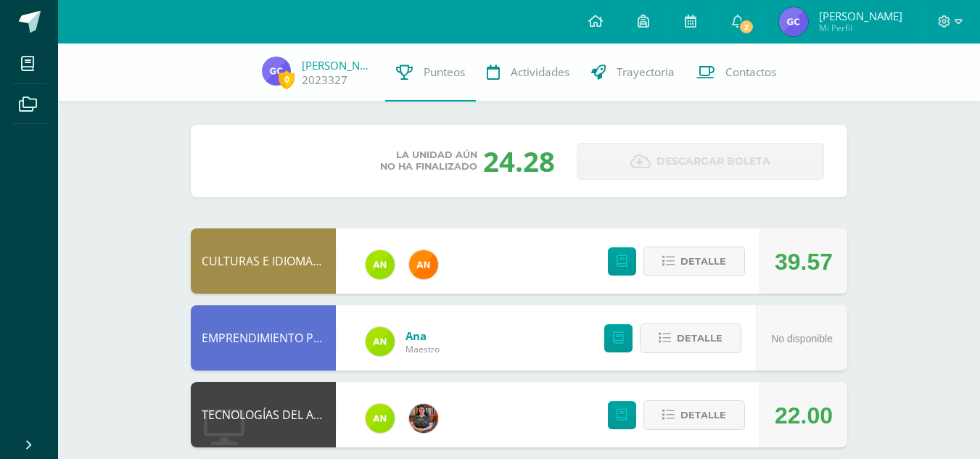 The height and width of the screenshot is (459, 980). What do you see at coordinates (428, 161) in the screenshot?
I see `span: La unidad aún no ha finalizado` at bounding box center [428, 161].